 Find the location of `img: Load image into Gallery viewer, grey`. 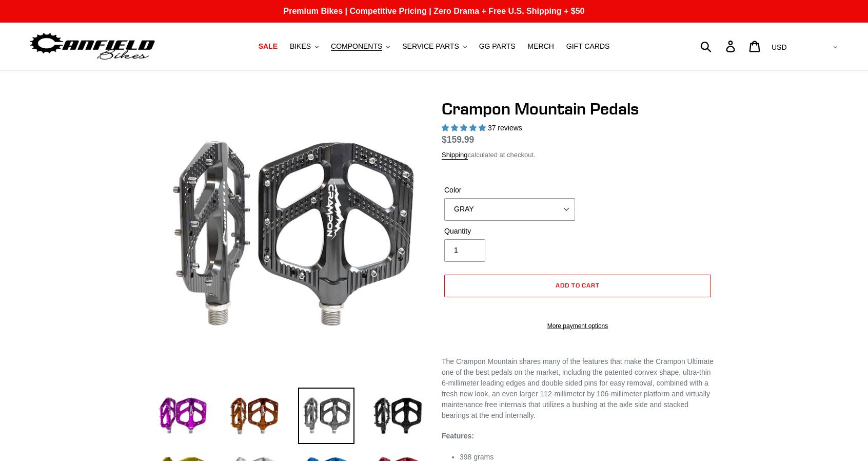

img: Load image into Gallery viewer, grey is located at coordinates (326, 415).